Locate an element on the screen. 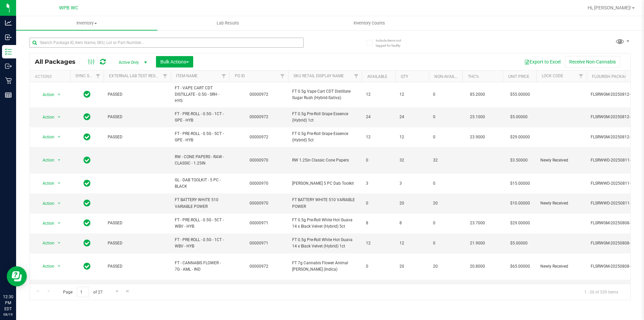  span: FT BATTERY WHITE 510 VARIABLE POWER is located at coordinates (325, 203).